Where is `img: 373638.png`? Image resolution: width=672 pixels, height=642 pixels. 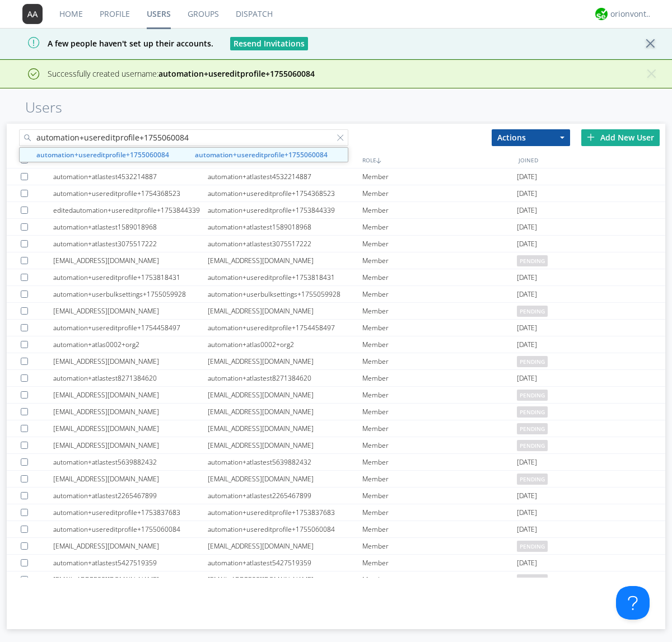
img: 373638.png is located at coordinates (33, 14).